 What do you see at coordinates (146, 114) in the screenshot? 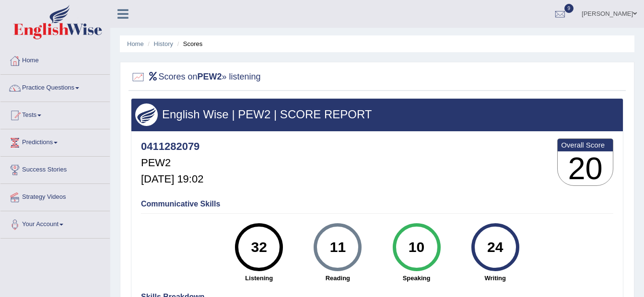
I see `img: wings.png` at bounding box center [146, 114].